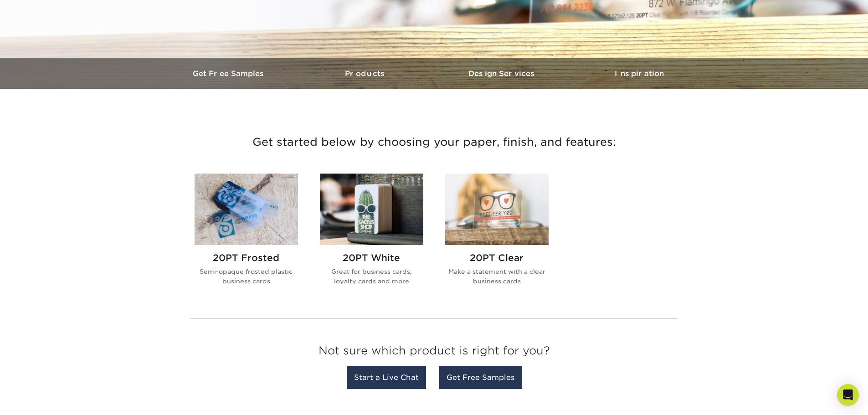 This screenshot has height=415, width=868. What do you see at coordinates (434, 142) in the screenshot?
I see `h3: Get started below by choosing your paper, finish, and features:` at bounding box center [434, 142].